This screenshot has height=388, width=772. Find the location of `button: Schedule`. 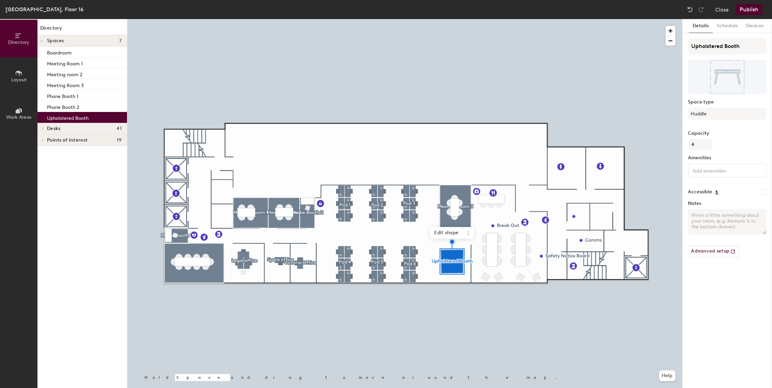

button: Schedule is located at coordinates (727, 26).